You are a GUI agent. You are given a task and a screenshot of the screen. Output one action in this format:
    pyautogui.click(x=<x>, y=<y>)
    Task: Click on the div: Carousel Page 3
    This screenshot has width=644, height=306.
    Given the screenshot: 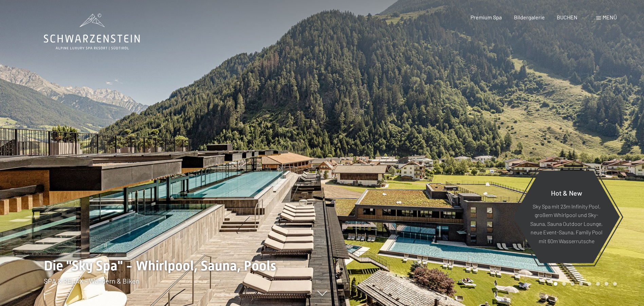 What is the action you would take?
    pyautogui.click(x=572, y=283)
    